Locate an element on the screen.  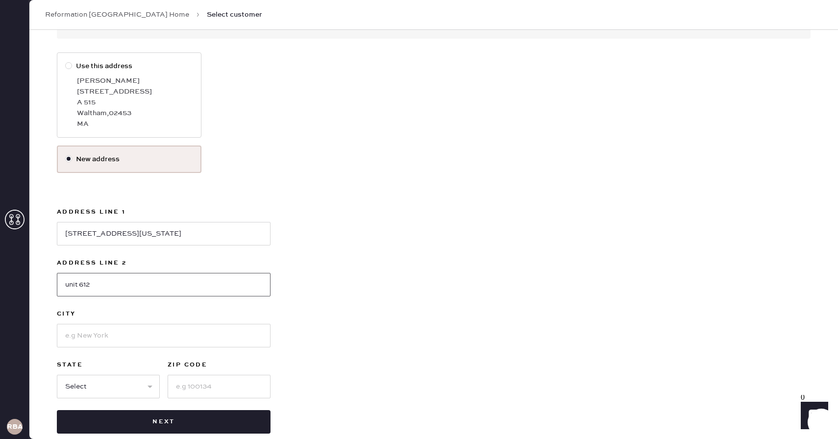
label: ZIP Code is located at coordinates (219, 365).